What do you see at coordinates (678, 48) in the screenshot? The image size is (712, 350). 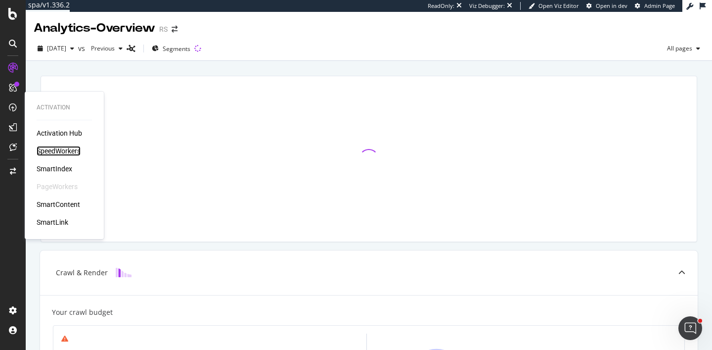 I see `span: All pages` at bounding box center [678, 48].